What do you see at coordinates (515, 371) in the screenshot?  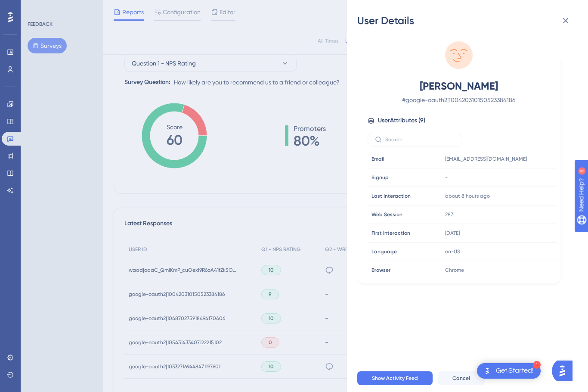 I see `div: Get Started!` at bounding box center [515, 371].